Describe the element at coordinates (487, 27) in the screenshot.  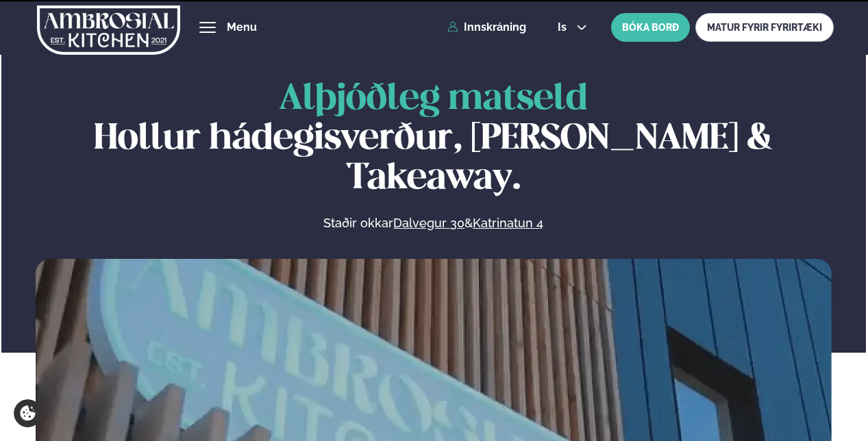
I see `a: Innskráning` at that location.